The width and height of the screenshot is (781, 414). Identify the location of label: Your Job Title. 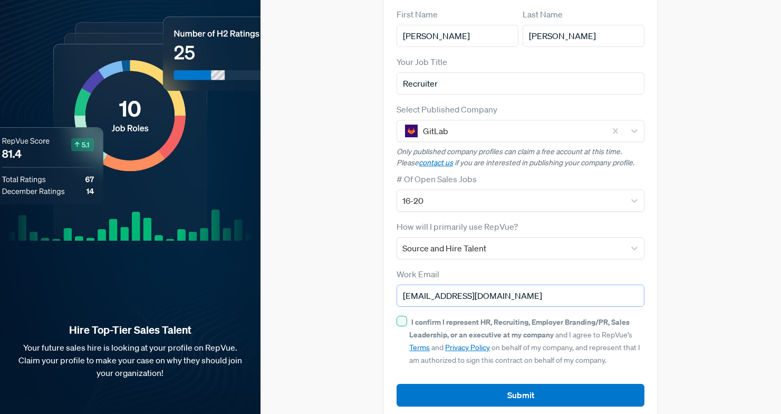
(422, 62).